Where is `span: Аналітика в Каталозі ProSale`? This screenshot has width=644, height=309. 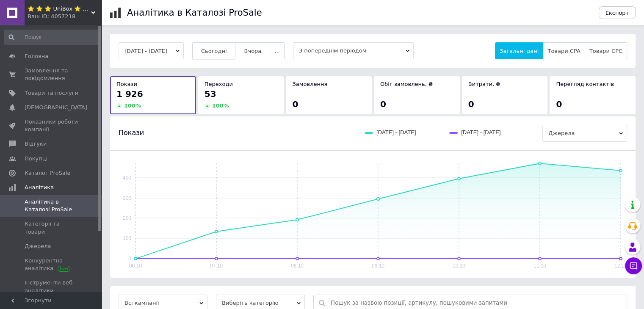 span: Аналітика в Каталозі ProSale is located at coordinates (52, 206).